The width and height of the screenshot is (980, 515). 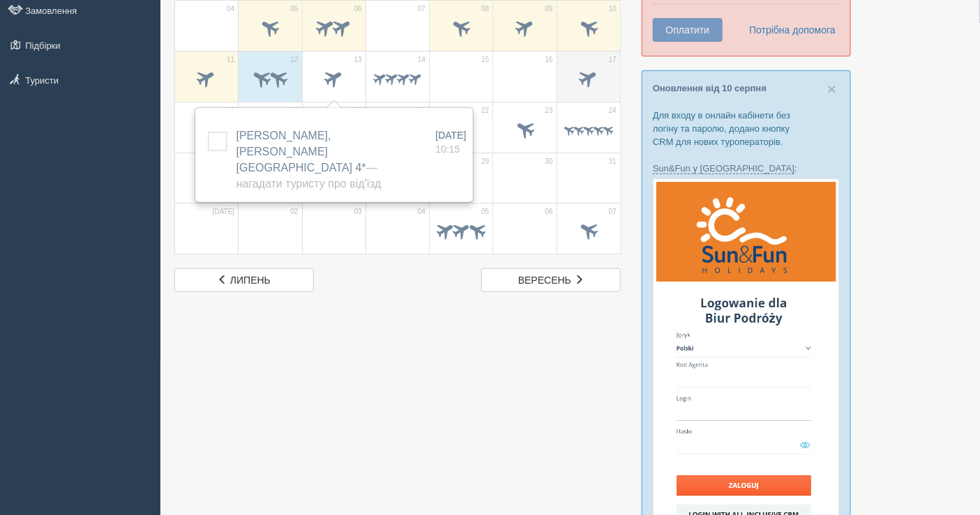 What do you see at coordinates (230, 60) in the screenshot?
I see `span: 11` at bounding box center [230, 60].